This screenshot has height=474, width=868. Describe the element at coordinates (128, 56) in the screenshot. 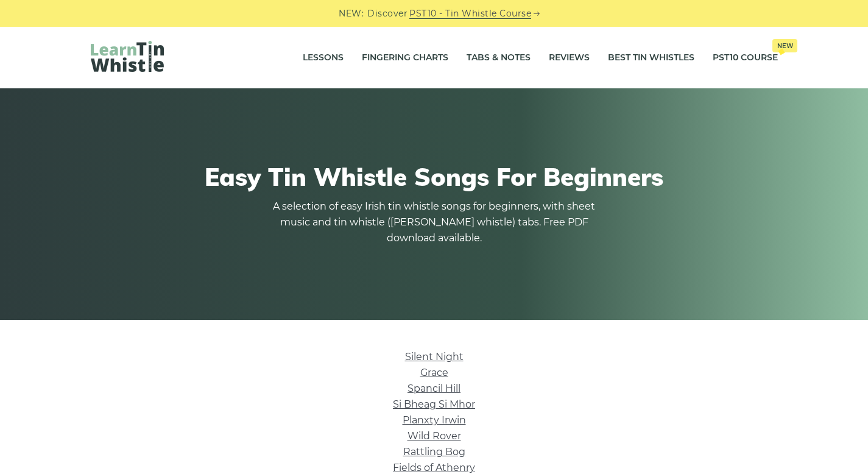

I see `img: LearnTinWhistle.com` at that location.